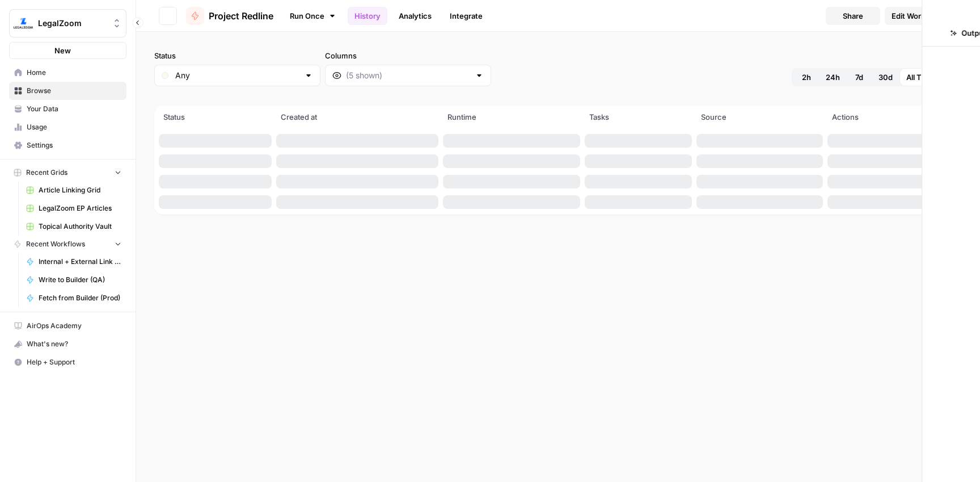 Image resolution: width=980 pixels, height=482 pixels. Describe the element at coordinates (67, 344) in the screenshot. I see `button: What's new?` at that location.